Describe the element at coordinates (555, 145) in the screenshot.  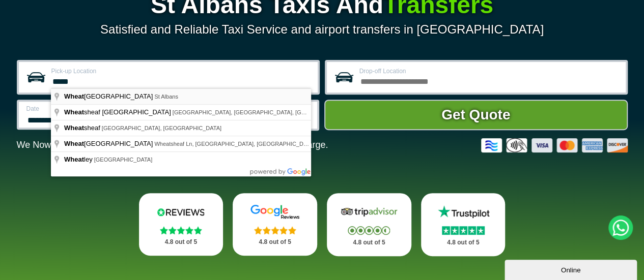
I see `img: Credit And Debit Cards` at that location.